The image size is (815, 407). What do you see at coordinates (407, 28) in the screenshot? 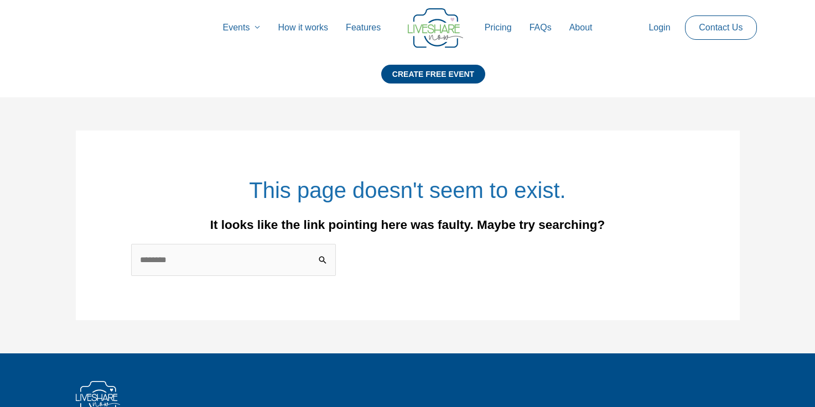
I see `nav: Site Navigation` at bounding box center [407, 28].